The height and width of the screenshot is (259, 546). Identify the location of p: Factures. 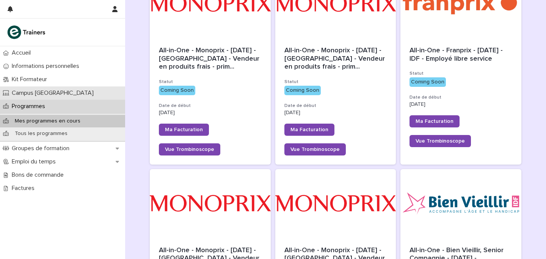
(25, 188).